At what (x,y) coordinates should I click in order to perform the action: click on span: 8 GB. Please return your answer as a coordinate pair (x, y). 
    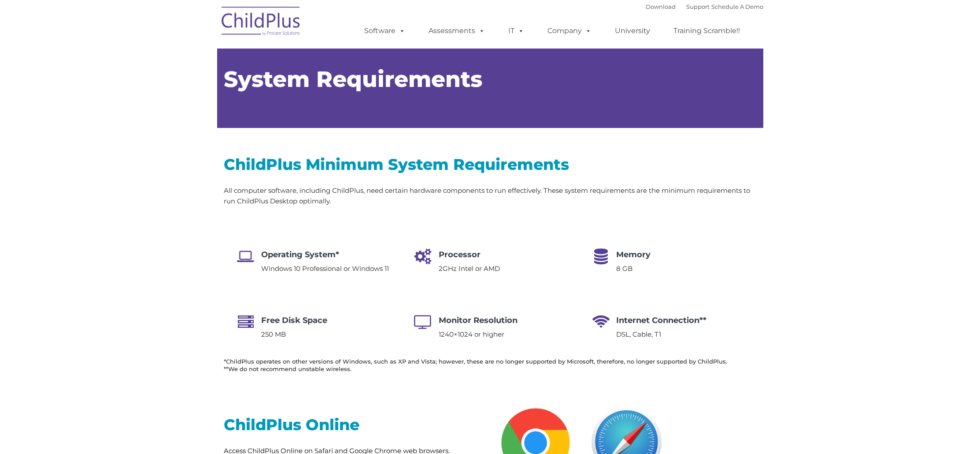
    Looking at the image, I should click on (625, 268).